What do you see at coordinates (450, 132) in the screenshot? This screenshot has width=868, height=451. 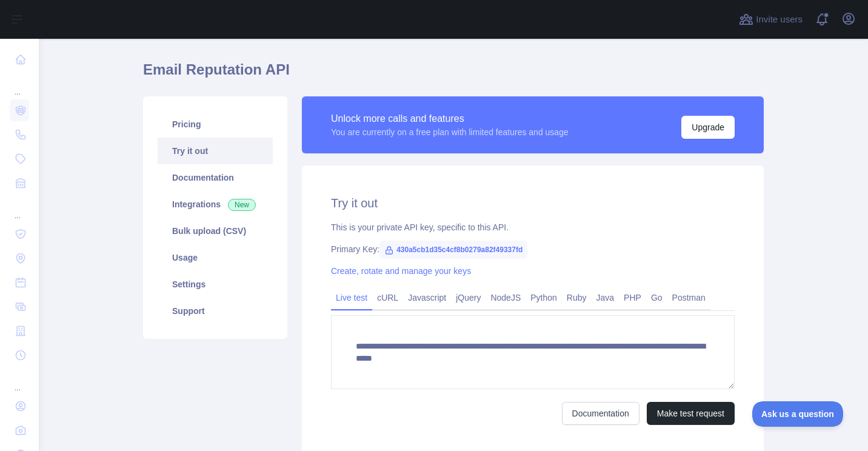 I see `div: You are currently on a free plan with limited features and usage` at bounding box center [450, 132].